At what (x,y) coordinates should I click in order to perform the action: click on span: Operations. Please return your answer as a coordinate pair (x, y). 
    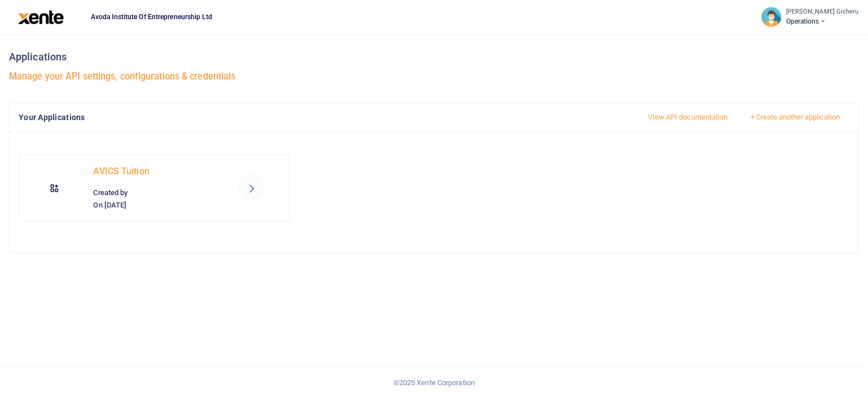
    Looking at the image, I should click on (822, 21).